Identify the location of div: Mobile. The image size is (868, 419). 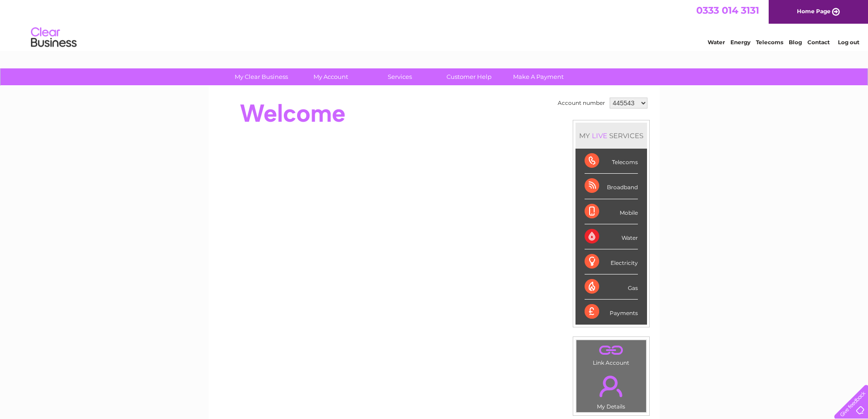
(611, 212).